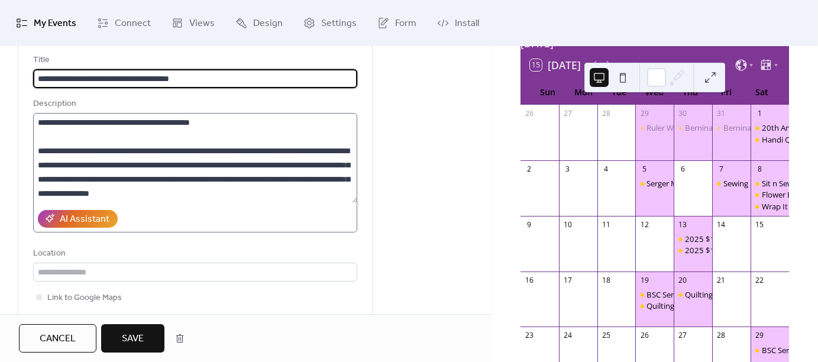 Image resolution: width=818 pixels, height=362 pixels. What do you see at coordinates (57, 338) in the screenshot?
I see `a: Cancel` at bounding box center [57, 338].